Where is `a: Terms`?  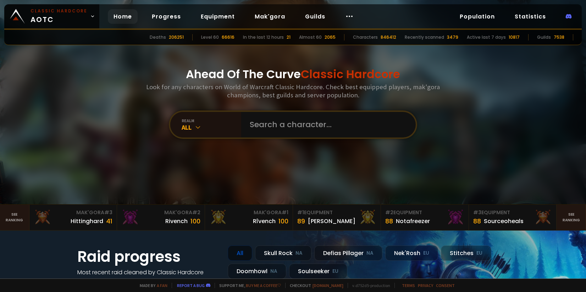
a: Terms is located at coordinates (408, 285).